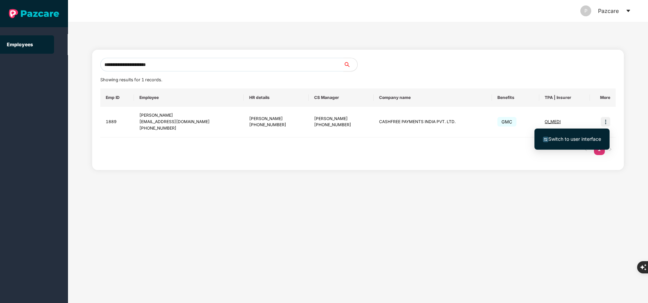  What do you see at coordinates (20, 44) in the screenshot?
I see `a: Employees` at bounding box center [20, 44].